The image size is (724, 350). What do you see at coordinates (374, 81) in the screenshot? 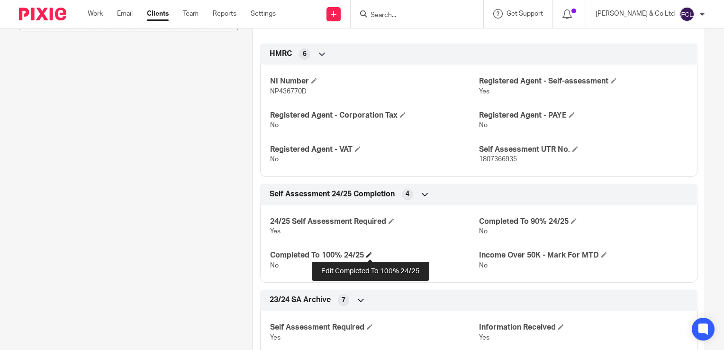
I see `h4: NI Number` at bounding box center [374, 81].